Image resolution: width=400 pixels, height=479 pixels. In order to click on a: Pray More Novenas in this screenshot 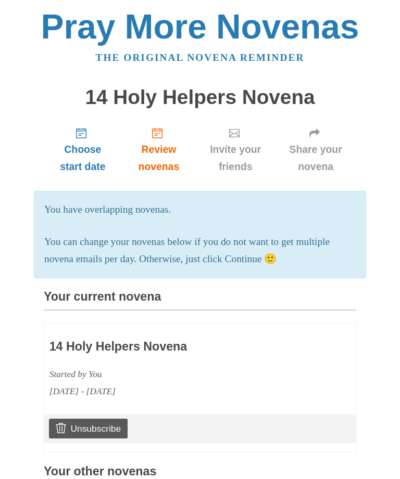, I will do `click(200, 27)`.